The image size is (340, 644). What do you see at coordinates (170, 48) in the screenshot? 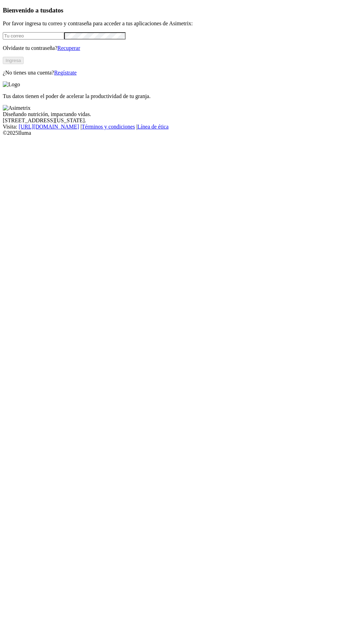
I see `p: Olvidaste tu contraseña?` at bounding box center [170, 48].